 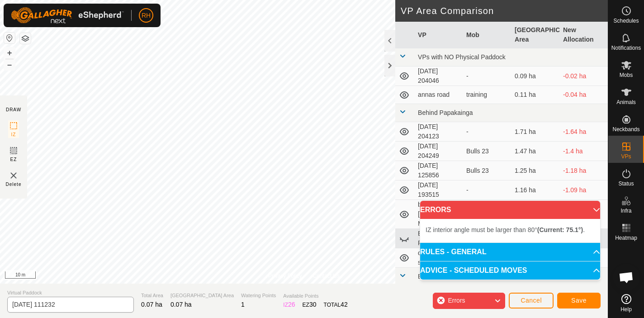 What do you see at coordinates (583, 170) in the screenshot?
I see `td: -1.18 ha` at bounding box center [583, 170].